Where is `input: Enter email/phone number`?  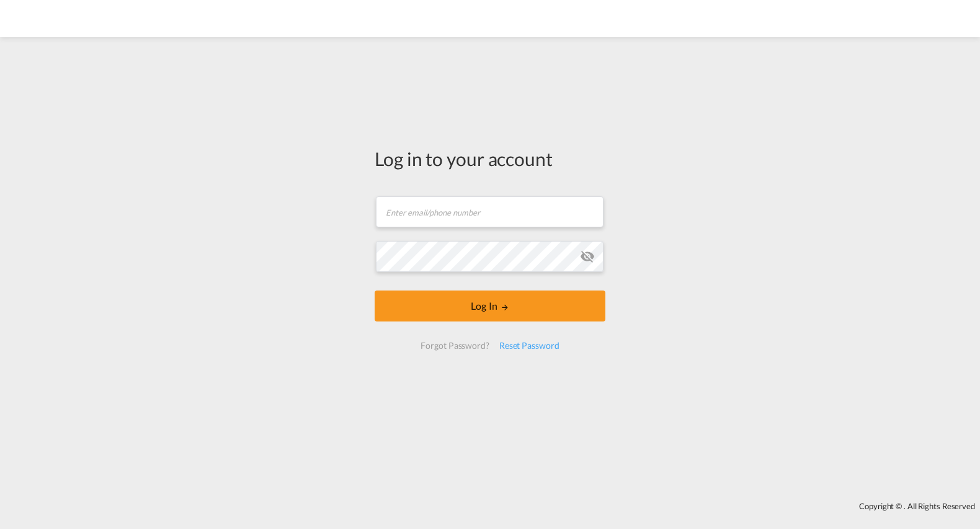
input: Enter email/phone number is located at coordinates (490, 212).